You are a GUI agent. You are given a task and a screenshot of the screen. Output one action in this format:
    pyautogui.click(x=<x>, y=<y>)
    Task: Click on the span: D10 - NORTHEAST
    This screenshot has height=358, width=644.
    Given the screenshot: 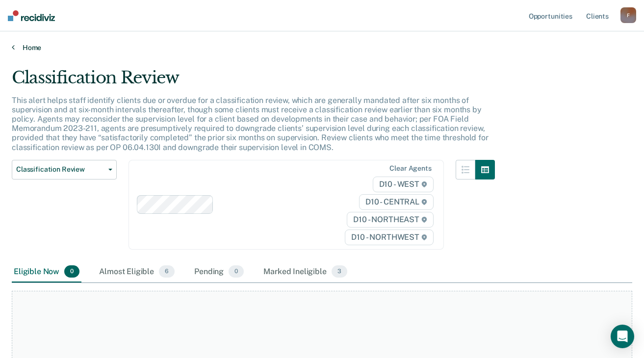 What is the action you would take?
    pyautogui.click(x=390, y=220)
    